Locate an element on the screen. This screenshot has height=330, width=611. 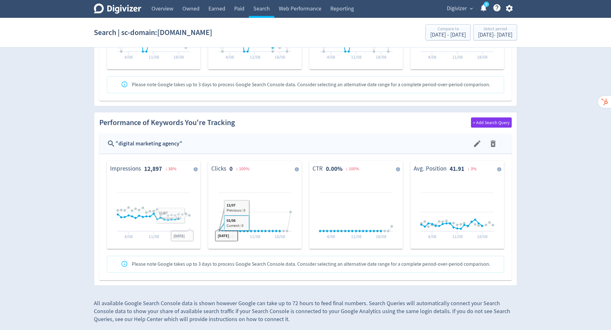
span: 38 % is located at coordinates (172, 169).